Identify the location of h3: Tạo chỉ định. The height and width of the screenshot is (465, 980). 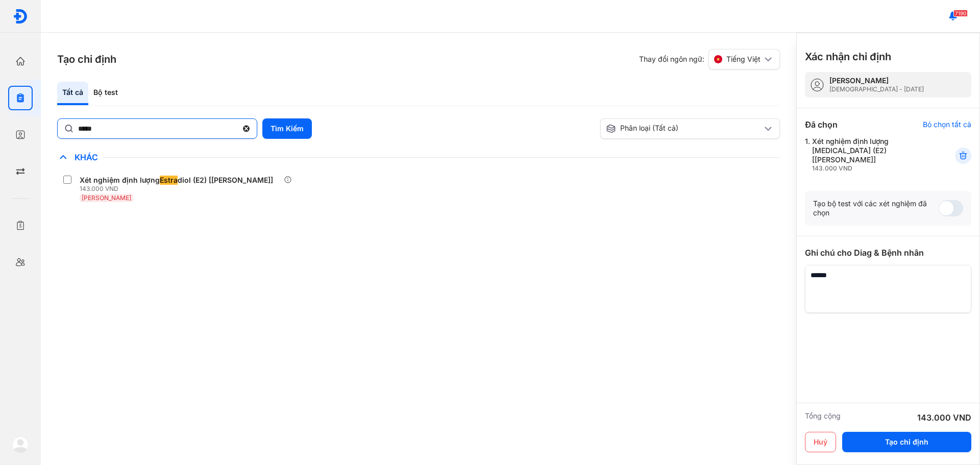
(87, 59).